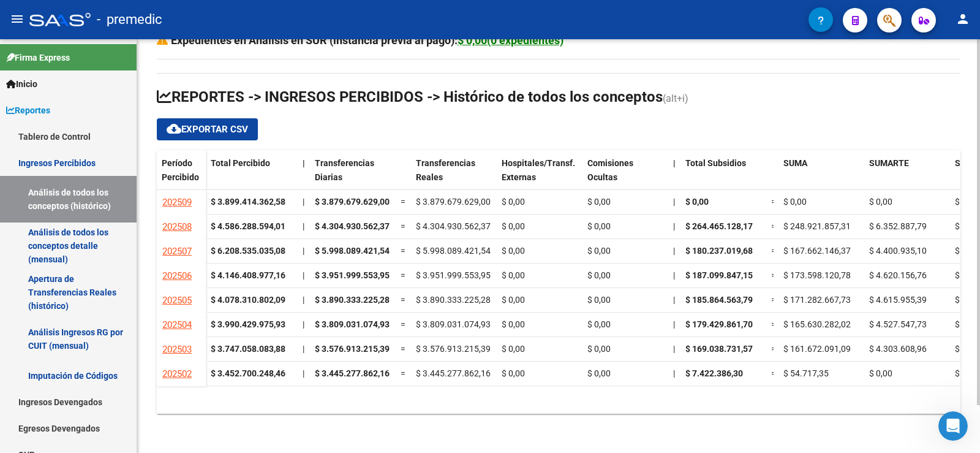 The image size is (980, 453). I want to click on span: 202508, so click(177, 227).